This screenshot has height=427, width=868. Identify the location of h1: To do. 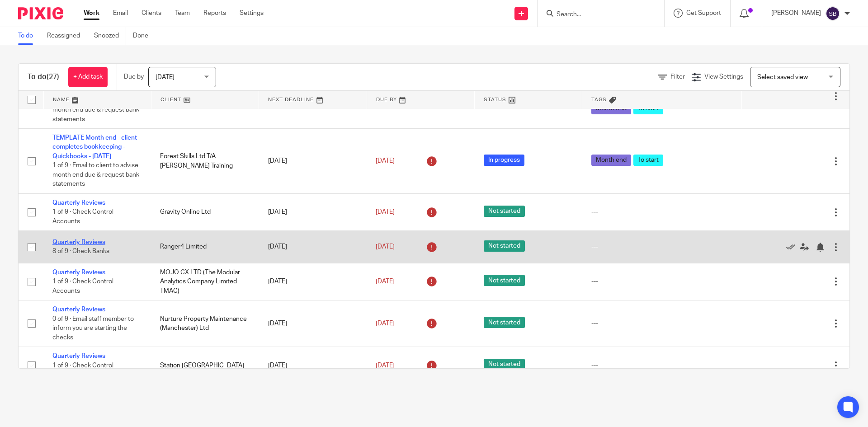
(44, 77).